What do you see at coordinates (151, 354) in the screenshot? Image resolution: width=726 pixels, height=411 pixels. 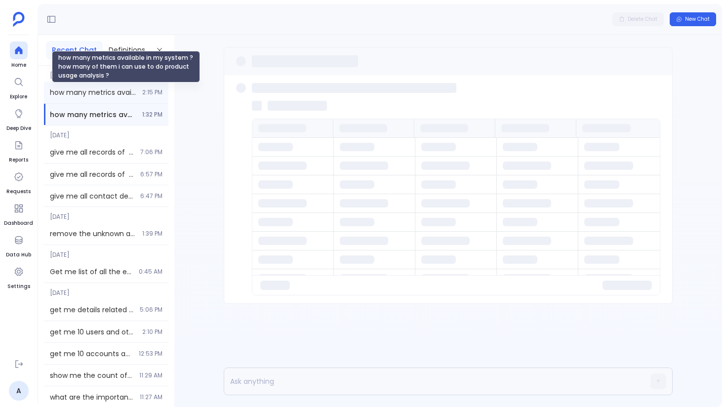 I see `span: 12:53 PM` at bounding box center [151, 354].